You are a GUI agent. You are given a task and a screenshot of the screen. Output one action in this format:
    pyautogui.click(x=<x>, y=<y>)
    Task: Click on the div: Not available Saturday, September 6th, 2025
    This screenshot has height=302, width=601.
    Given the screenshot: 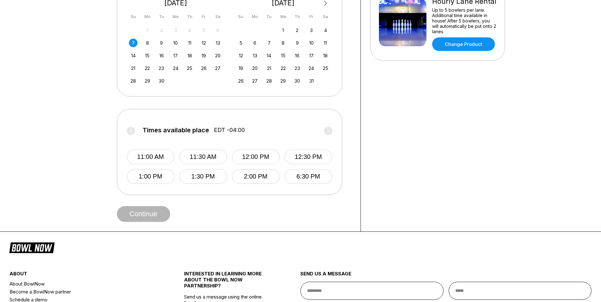 What is the action you would take?
    pyautogui.click(x=218, y=30)
    